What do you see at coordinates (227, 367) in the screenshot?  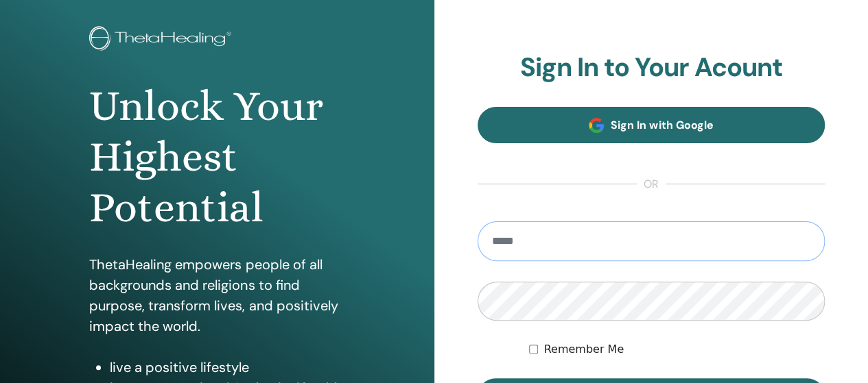 I see `li: live a positive lifestyle` at bounding box center [227, 367].